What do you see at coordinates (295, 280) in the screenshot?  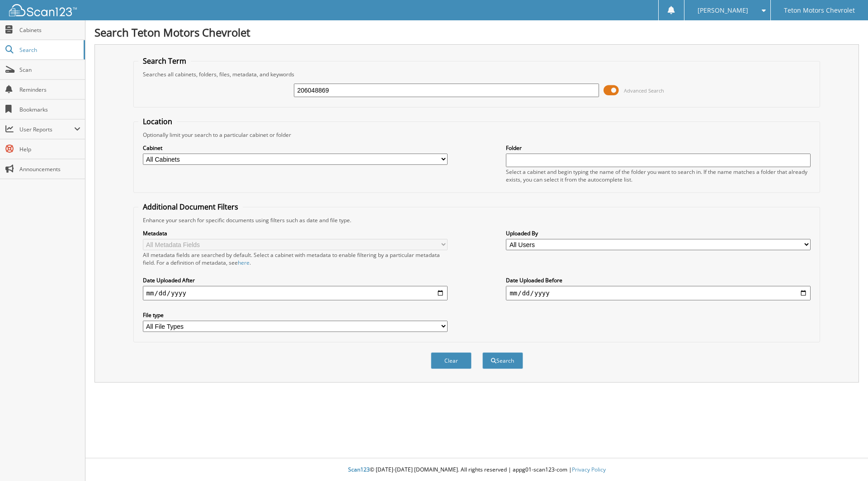 I see `label: Date Uploaded After` at bounding box center [295, 280].